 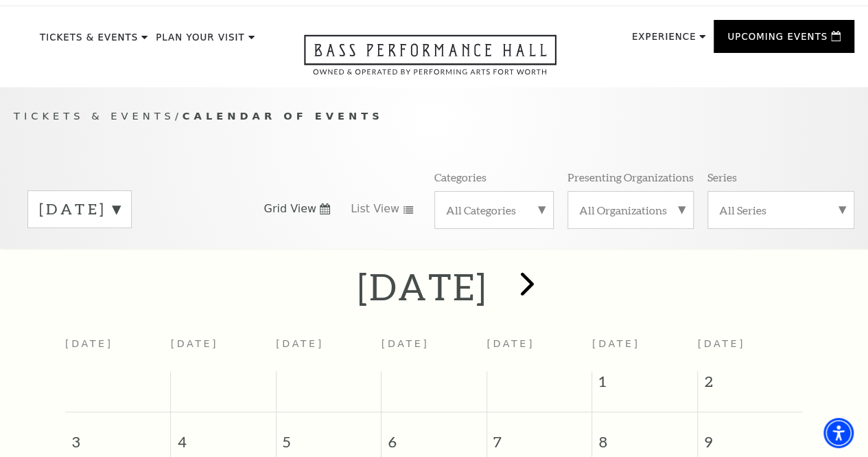 I want to click on span: 1, so click(x=645, y=384).